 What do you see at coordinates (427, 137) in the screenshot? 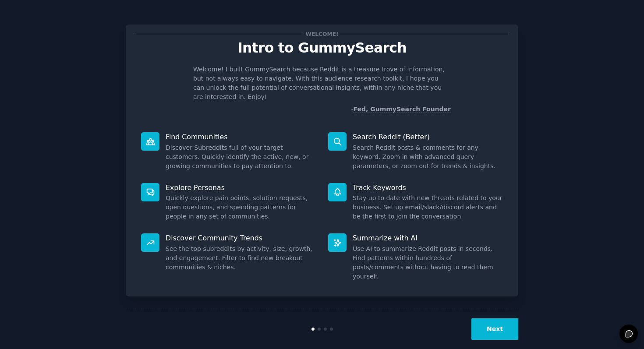
I see `p: Search Reddit (Better)` at bounding box center [427, 137].